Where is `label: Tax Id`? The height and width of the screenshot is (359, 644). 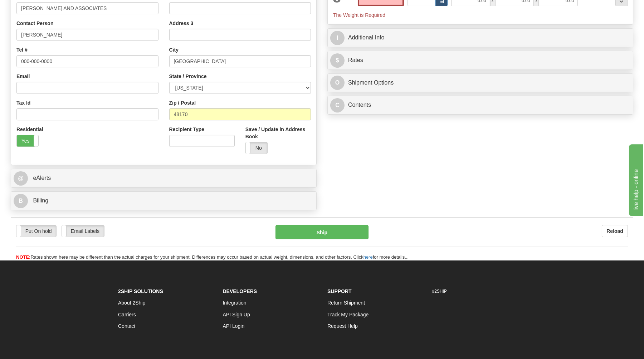
label: Tax Id is located at coordinates (23, 103).